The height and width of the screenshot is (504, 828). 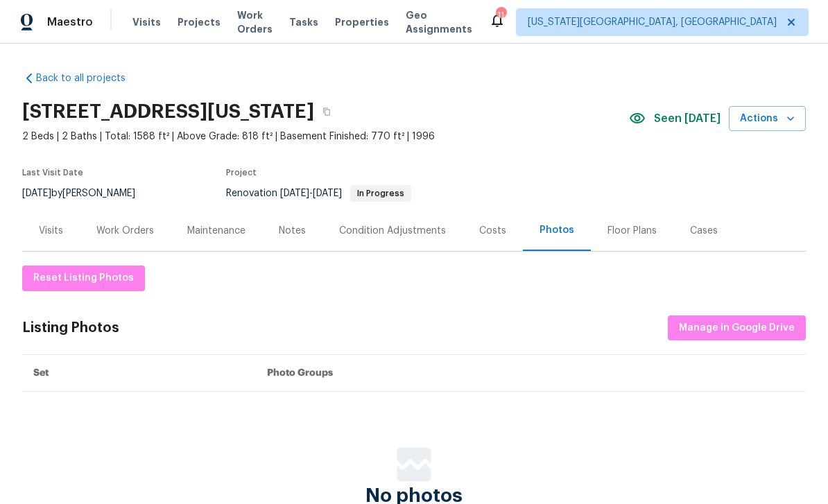 I want to click on div: Photos, so click(x=557, y=231).